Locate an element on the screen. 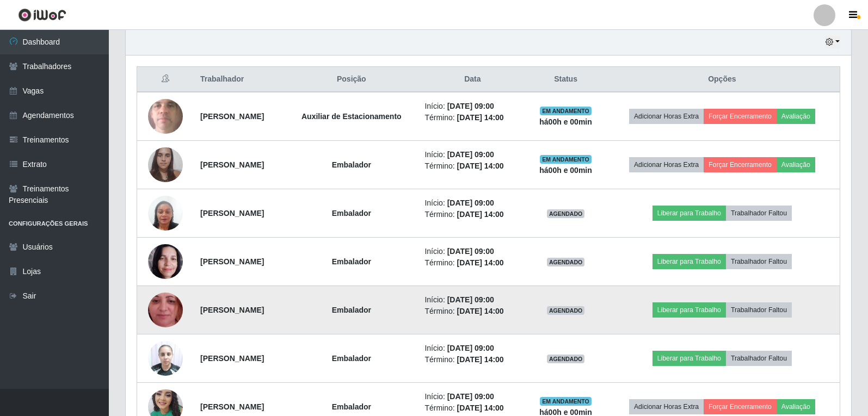 This screenshot has height=416, width=868. th: Opções is located at coordinates (722, 80).